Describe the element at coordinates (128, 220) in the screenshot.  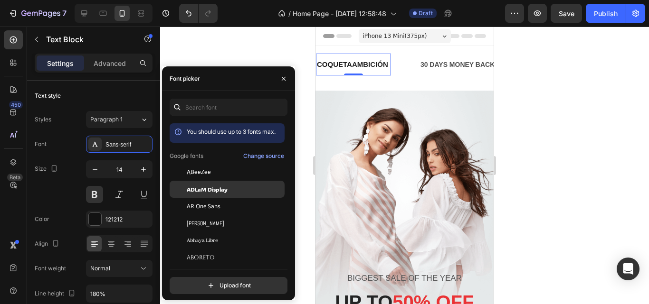
I see `div: 121212` at that location.